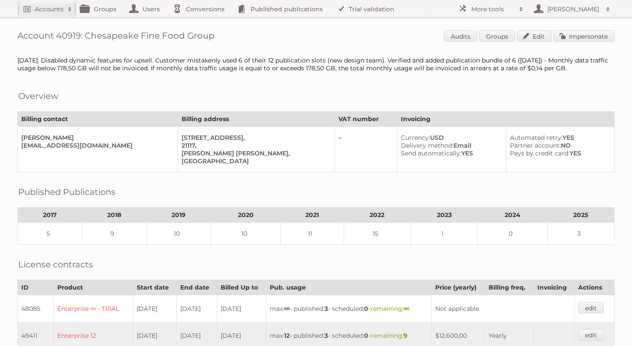 The height and width of the screenshot is (346, 632). Describe the element at coordinates (536, 138) in the screenshot. I see `span: Automated retry:` at that location.